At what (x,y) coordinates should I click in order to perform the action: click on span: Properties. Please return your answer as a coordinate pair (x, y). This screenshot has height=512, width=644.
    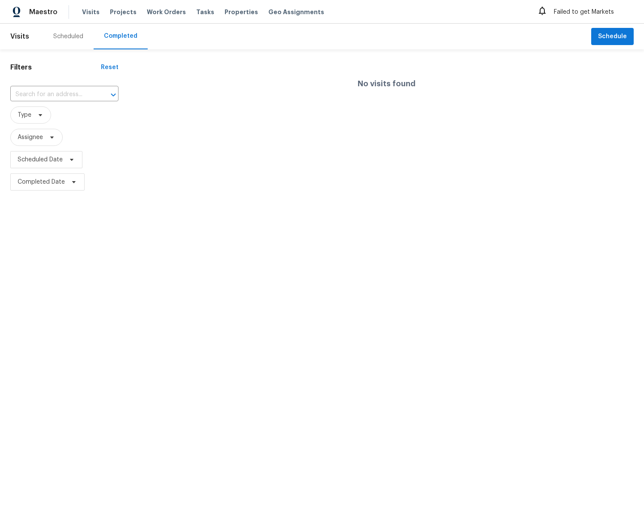
    Looking at the image, I should click on (241, 12).